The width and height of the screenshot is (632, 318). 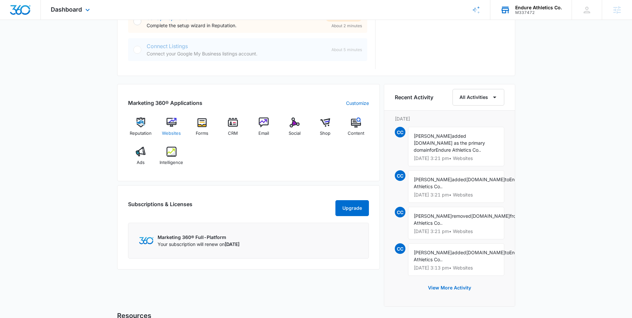 I want to click on a: Content, so click(x=356, y=129).